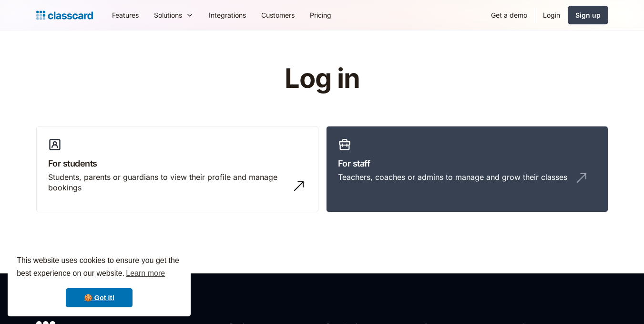 The height and width of the screenshot is (324, 644). I want to click on a: Get a demo, so click(509, 15).